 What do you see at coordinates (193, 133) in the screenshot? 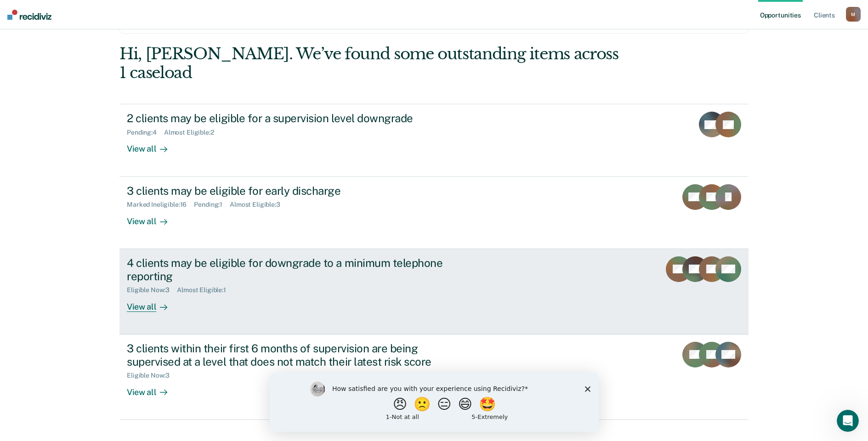
I see `div: Almost Eligible : 2` at bounding box center [193, 133].